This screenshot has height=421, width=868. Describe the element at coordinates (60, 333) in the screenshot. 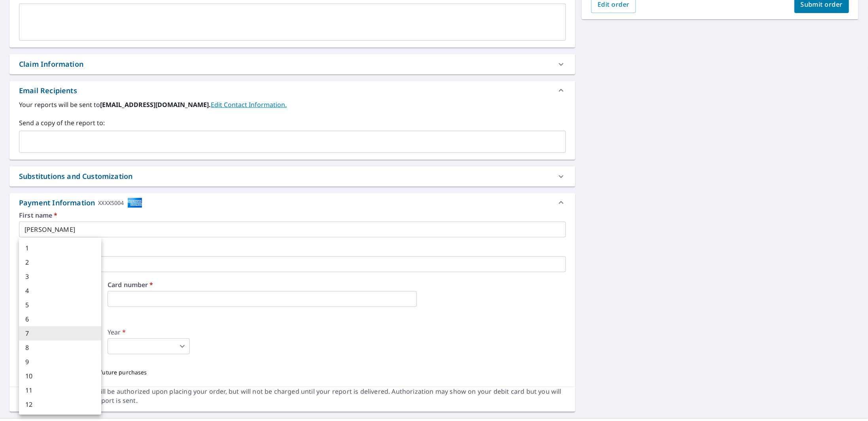

I see `li: 7` at that location.